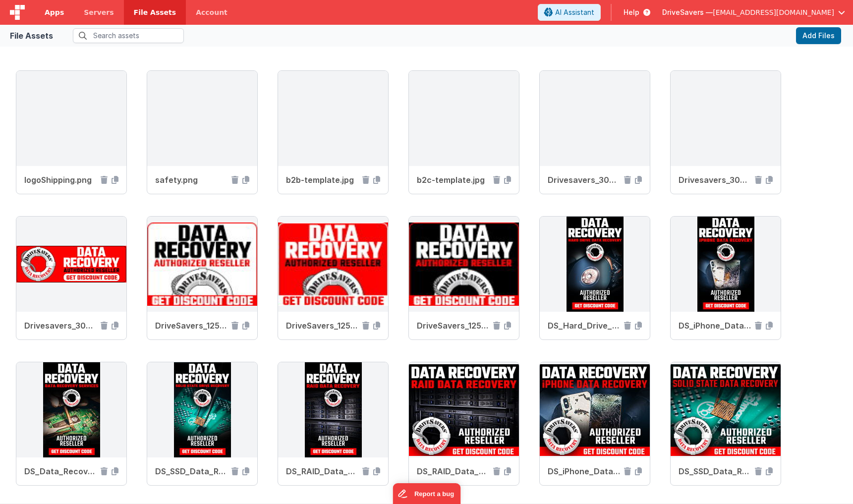 Image resolution: width=853 pixels, height=504 pixels. Describe the element at coordinates (54, 13) in the screenshot. I see `span: Apps` at that location.